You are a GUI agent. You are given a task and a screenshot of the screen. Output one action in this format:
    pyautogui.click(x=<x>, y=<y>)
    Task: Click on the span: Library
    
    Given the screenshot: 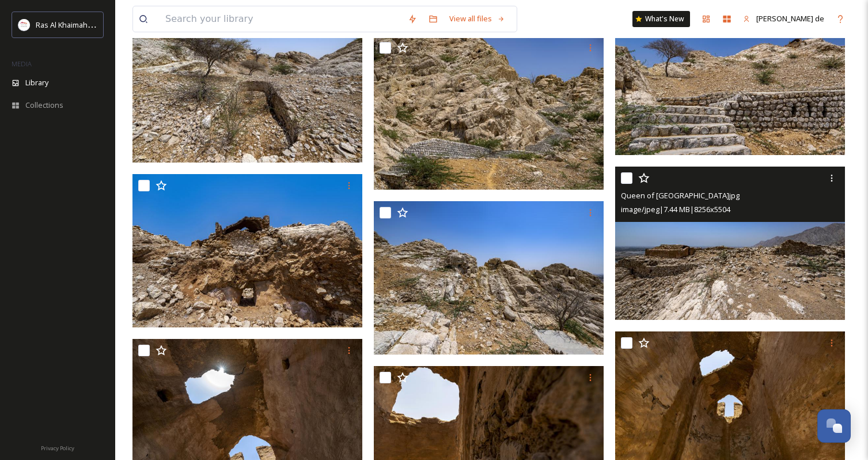 What is the action you would take?
    pyautogui.click(x=37, y=83)
    